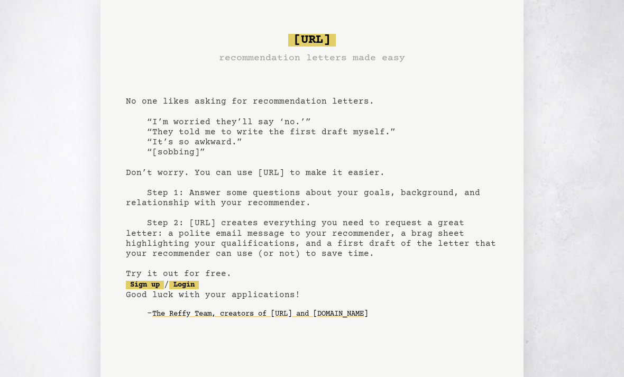 The height and width of the screenshot is (377, 624). I want to click on h3: recommendation letters made easy, so click(312, 58).